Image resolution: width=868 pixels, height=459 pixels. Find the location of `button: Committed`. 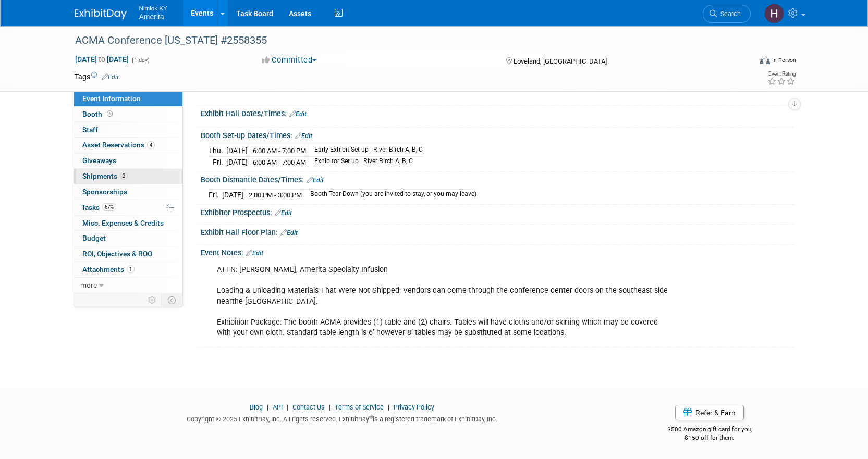

button: Committed is located at coordinates (289, 60).